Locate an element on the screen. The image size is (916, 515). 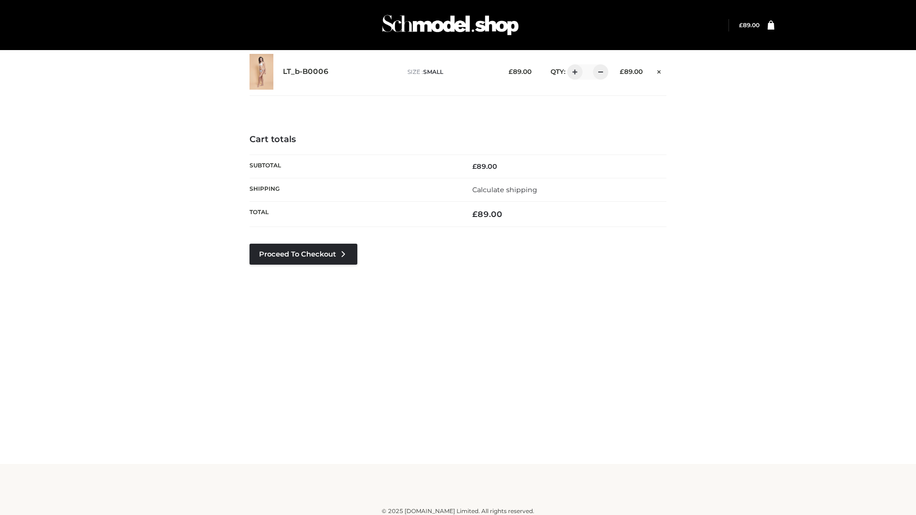
img: Schmodel Admin 964 is located at coordinates (451, 25).